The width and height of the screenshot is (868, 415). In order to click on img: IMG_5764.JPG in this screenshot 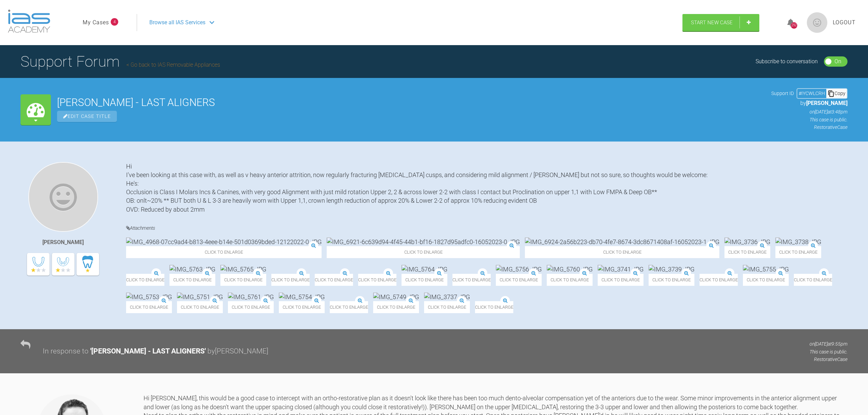, I will do `click(424, 269)`.